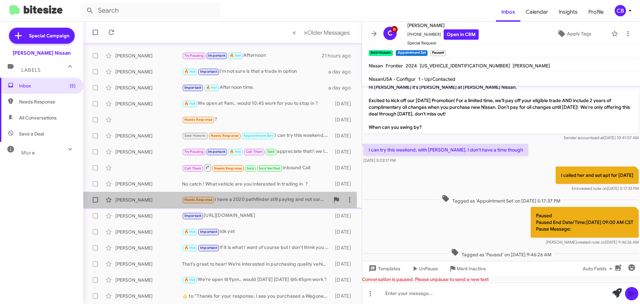 The width and height of the screenshot is (640, 304). Describe the element at coordinates (195, 135) in the screenshot. I see `span: Sold Historic` at that location.